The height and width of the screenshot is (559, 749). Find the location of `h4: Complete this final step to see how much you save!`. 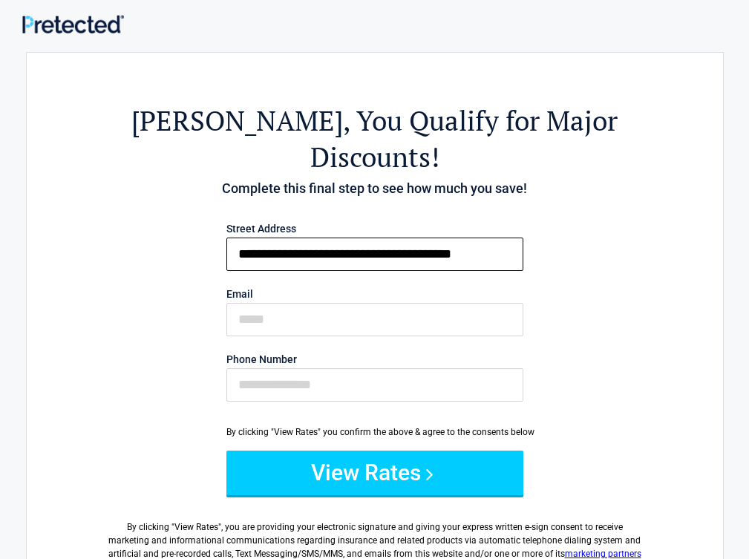

h4: Complete this final step to see how much you save! is located at coordinates (375, 189).